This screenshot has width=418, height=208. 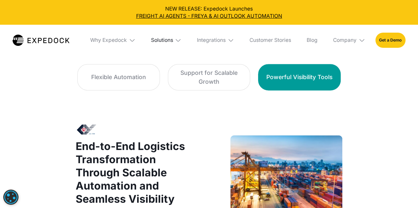 I want to click on div: Flexible Automation, so click(x=119, y=77).